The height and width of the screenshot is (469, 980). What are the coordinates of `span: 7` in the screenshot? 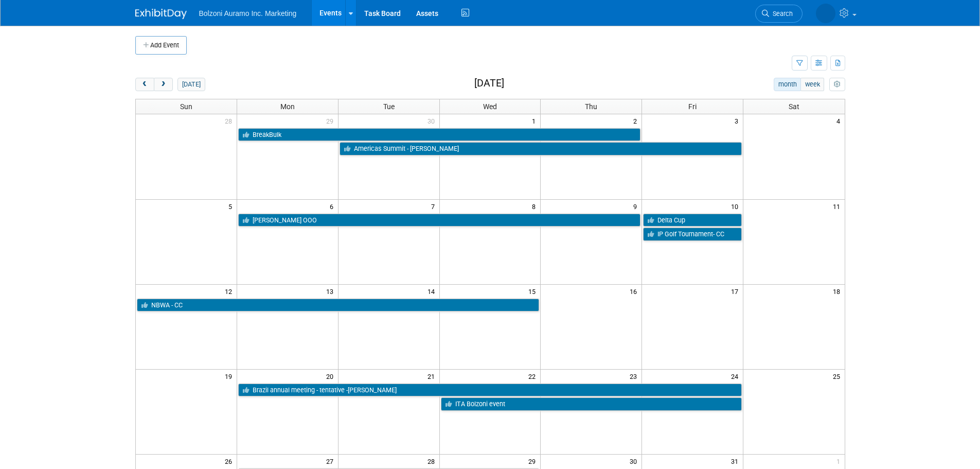 It's located at (435, 206).